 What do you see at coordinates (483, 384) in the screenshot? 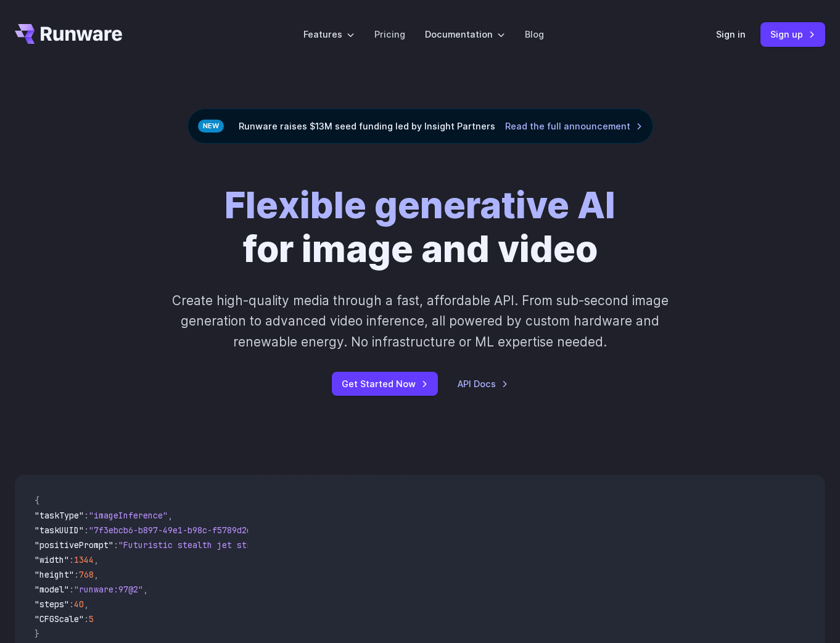
I see `a: API Docs` at bounding box center [483, 384].